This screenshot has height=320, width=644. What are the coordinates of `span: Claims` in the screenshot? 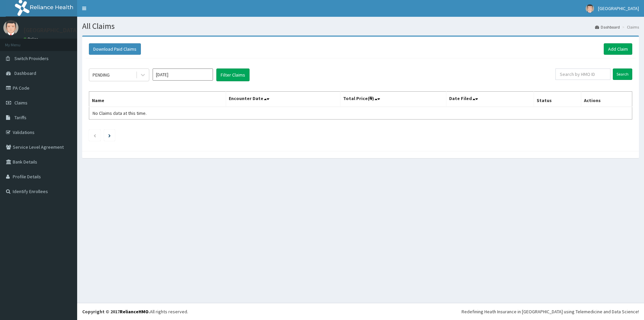 It's located at (21, 103).